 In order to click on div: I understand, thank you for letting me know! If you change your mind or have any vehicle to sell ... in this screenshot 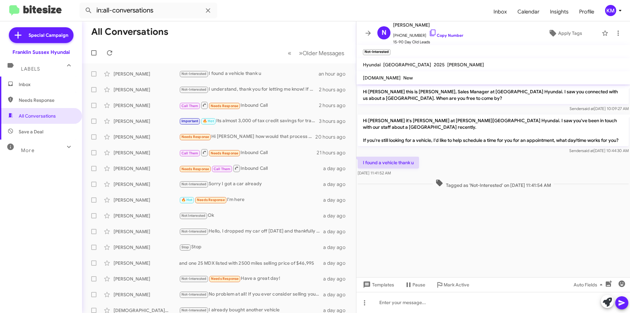, I will do `click(249, 89)`.